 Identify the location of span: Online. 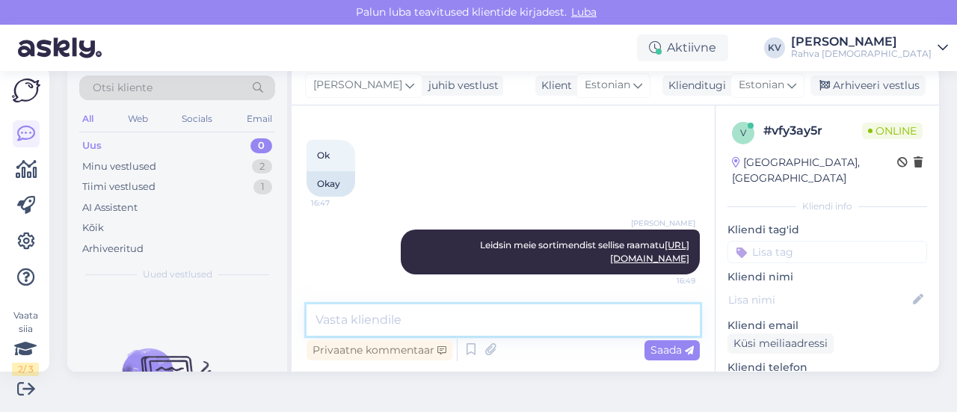
(892, 131).